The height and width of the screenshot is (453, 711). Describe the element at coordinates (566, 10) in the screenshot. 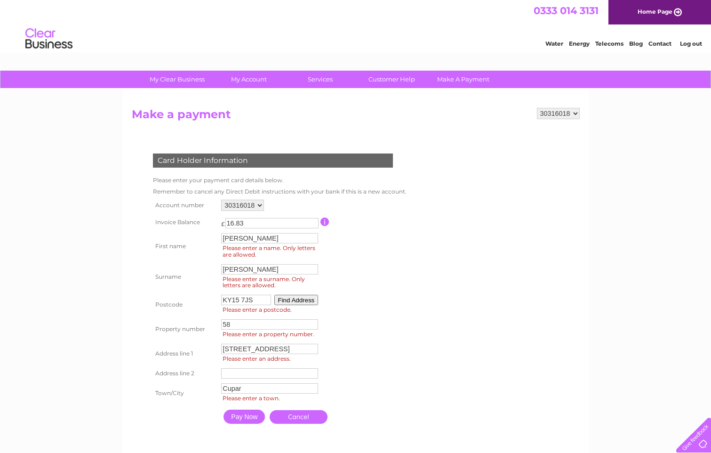

I see `a: 0333 014 3131` at that location.